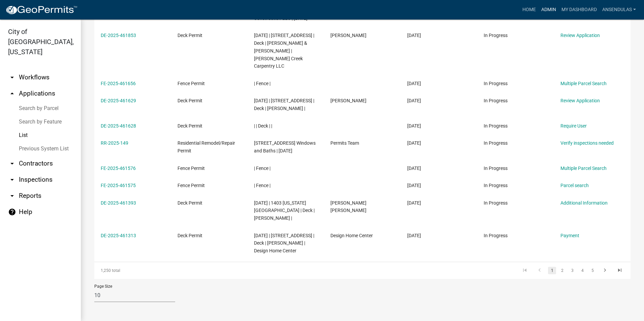 The width and height of the screenshot is (644, 321). What do you see at coordinates (12, 212) in the screenshot?
I see `i: help` at bounding box center [12, 212].